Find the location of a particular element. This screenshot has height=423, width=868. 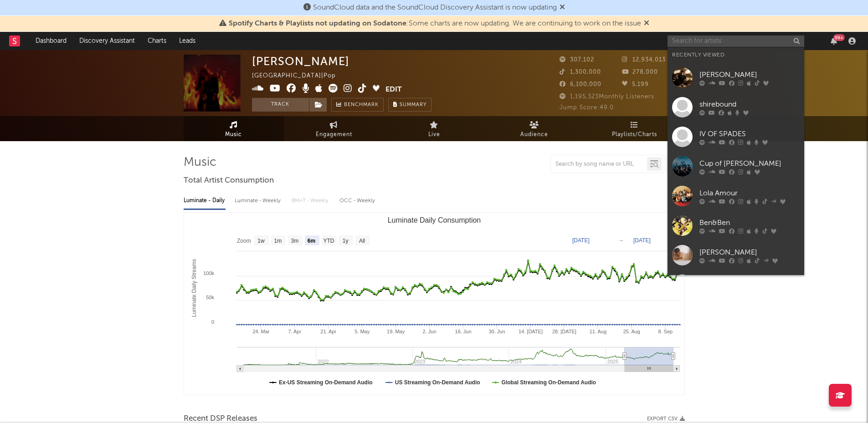

span: Audience is located at coordinates (534, 135).